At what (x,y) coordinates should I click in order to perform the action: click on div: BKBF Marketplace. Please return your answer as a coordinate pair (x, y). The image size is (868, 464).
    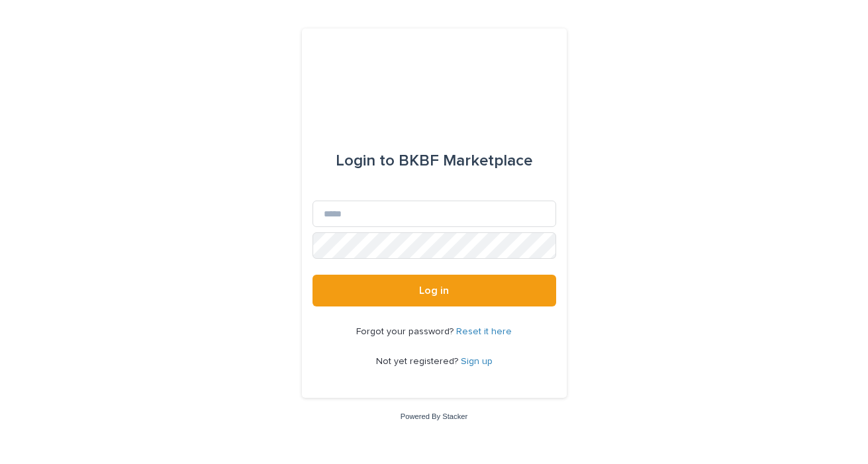
    Looking at the image, I should click on (434, 161).